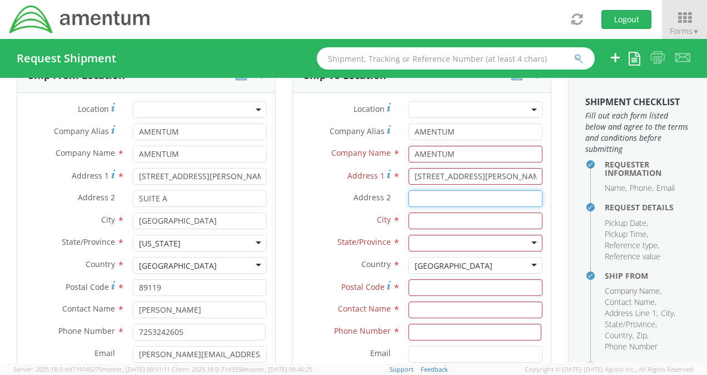 This screenshot has height=375, width=707. Describe the element at coordinates (77, 76) in the screenshot. I see `h3: Ship From Location` at that location.